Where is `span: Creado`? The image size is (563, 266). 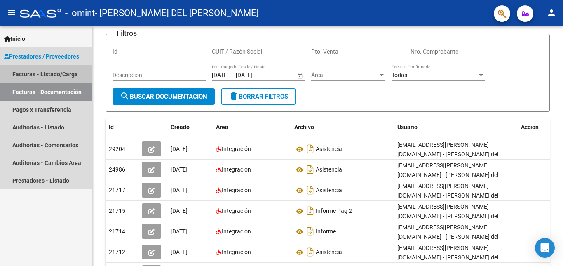 span: Creado is located at coordinates (180, 127).